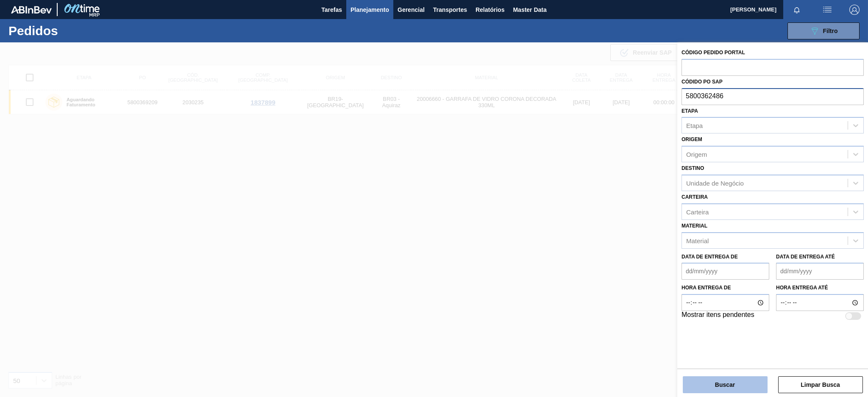  Describe the element at coordinates (709, 256) in the screenshot. I see `label: Data de Entrega de` at that location.